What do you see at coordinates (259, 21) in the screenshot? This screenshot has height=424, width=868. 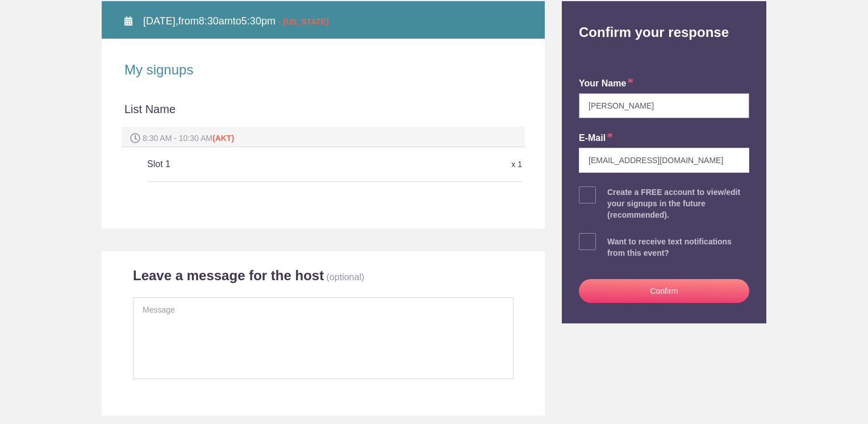 I see `span: 5:30pm` at bounding box center [259, 21].